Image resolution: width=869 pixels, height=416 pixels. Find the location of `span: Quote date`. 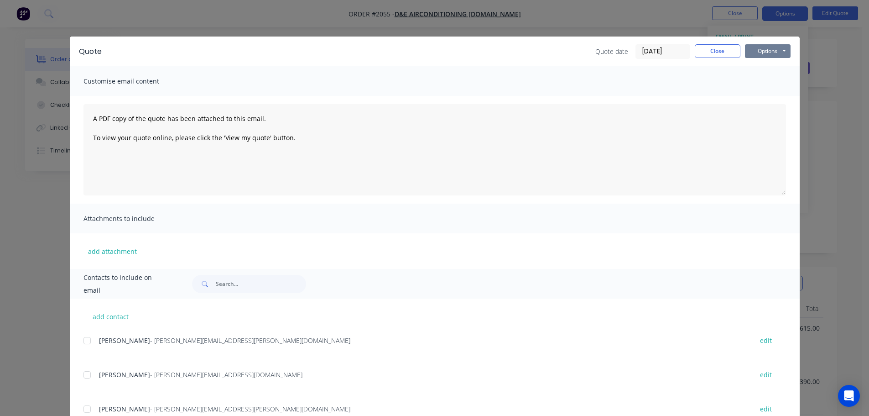

span: Quote date is located at coordinates (612, 51).